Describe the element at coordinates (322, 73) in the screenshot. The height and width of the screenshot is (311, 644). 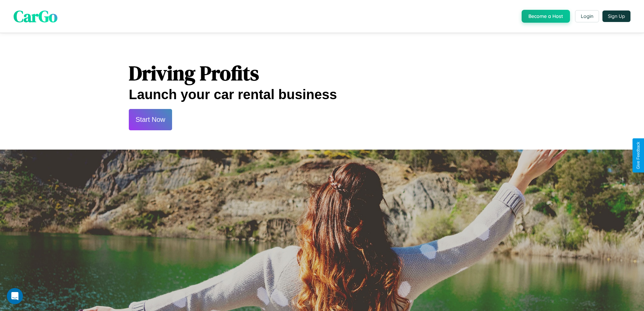
I see `h1: Driving Profits` at that location.